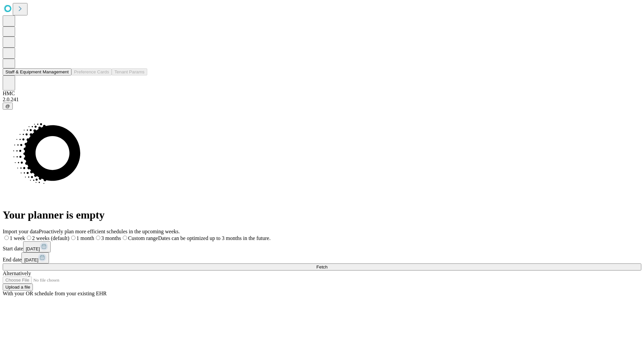 Image resolution: width=644 pixels, height=362 pixels. What do you see at coordinates (29, 238) in the screenshot?
I see `input: 2 weeks (default)` at bounding box center [29, 238].